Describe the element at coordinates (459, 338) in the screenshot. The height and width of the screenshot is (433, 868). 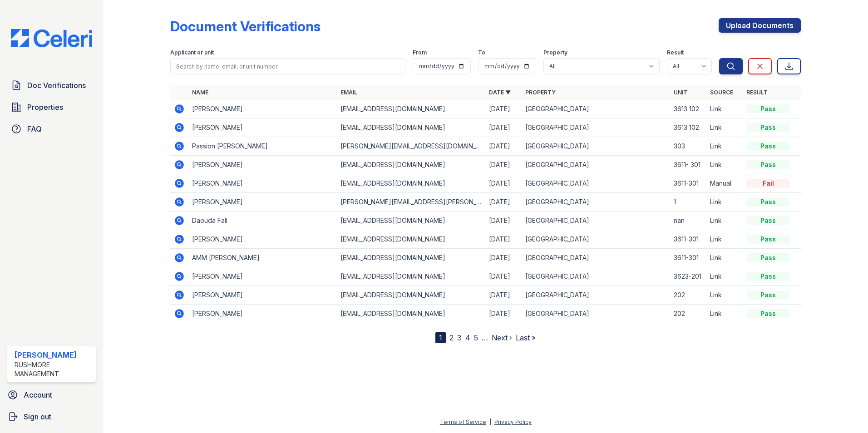
I see `a: 3` at that location.